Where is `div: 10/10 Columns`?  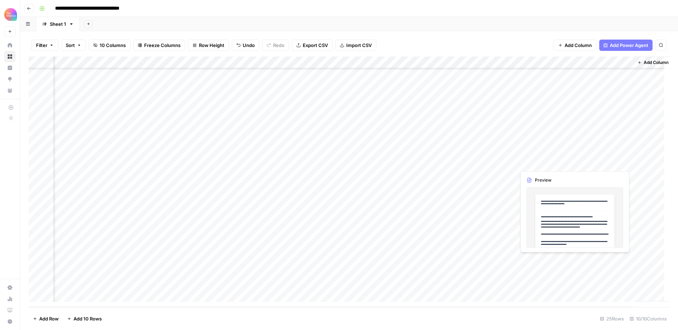 div: 10/10 Columns is located at coordinates (648, 319).